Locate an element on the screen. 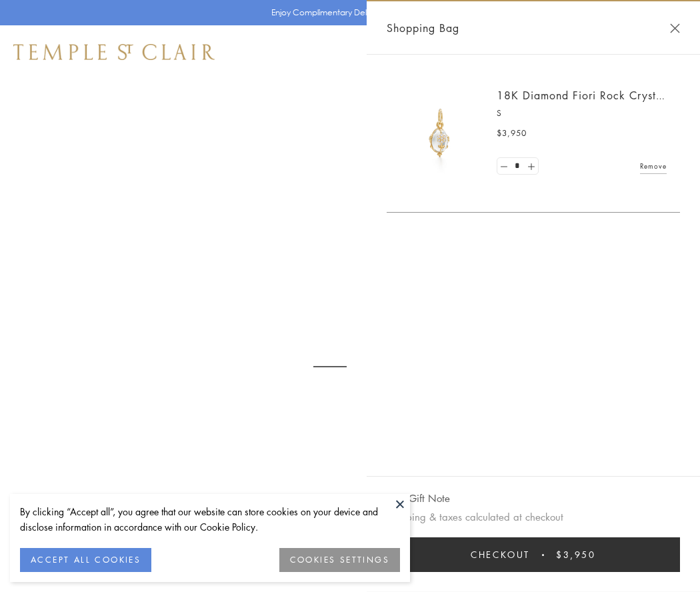 This screenshot has width=700, height=592. img: Temple St. Clair is located at coordinates (114, 52).